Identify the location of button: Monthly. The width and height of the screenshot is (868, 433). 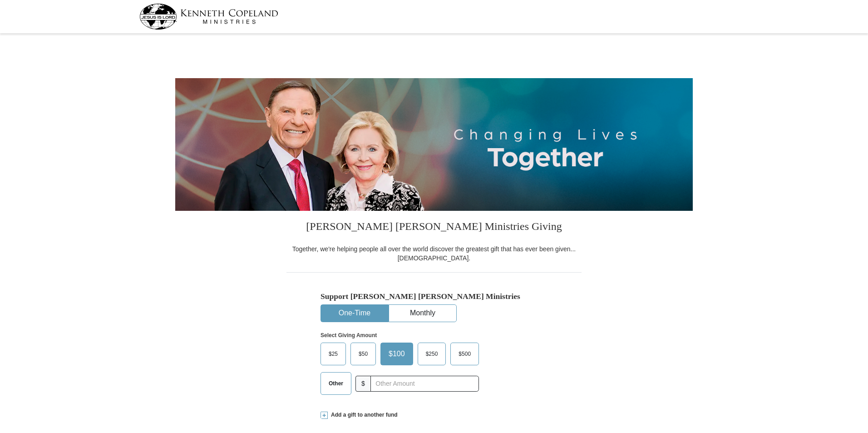
(423, 313).